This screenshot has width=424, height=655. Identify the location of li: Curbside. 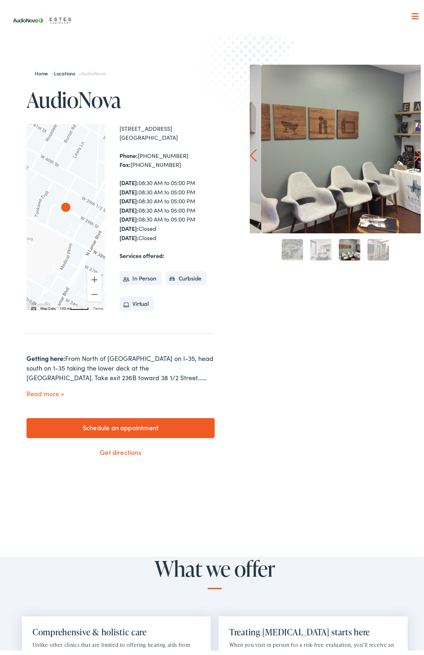
(186, 274).